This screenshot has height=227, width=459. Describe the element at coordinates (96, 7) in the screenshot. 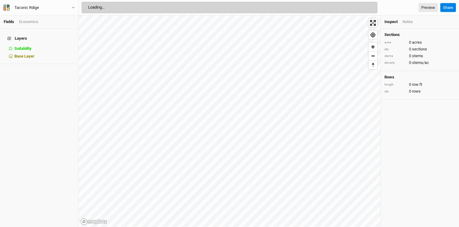

I see `span: Loading...` at that location.